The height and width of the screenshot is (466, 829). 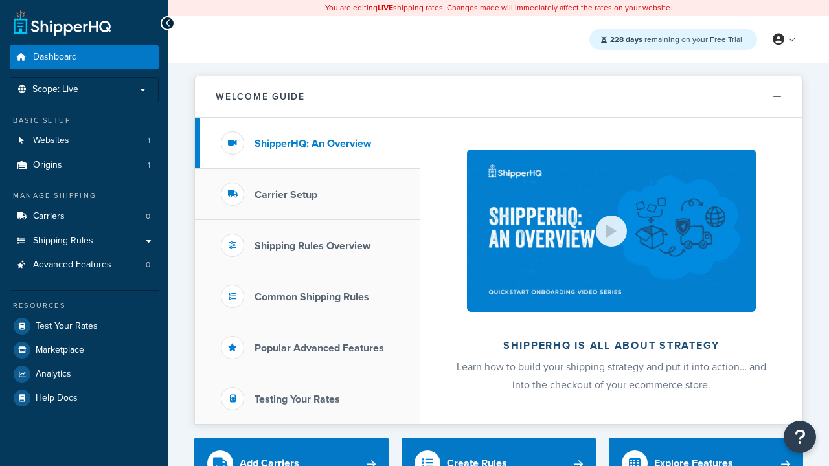 What do you see at coordinates (51, 141) in the screenshot?
I see `span: Websites` at bounding box center [51, 141].